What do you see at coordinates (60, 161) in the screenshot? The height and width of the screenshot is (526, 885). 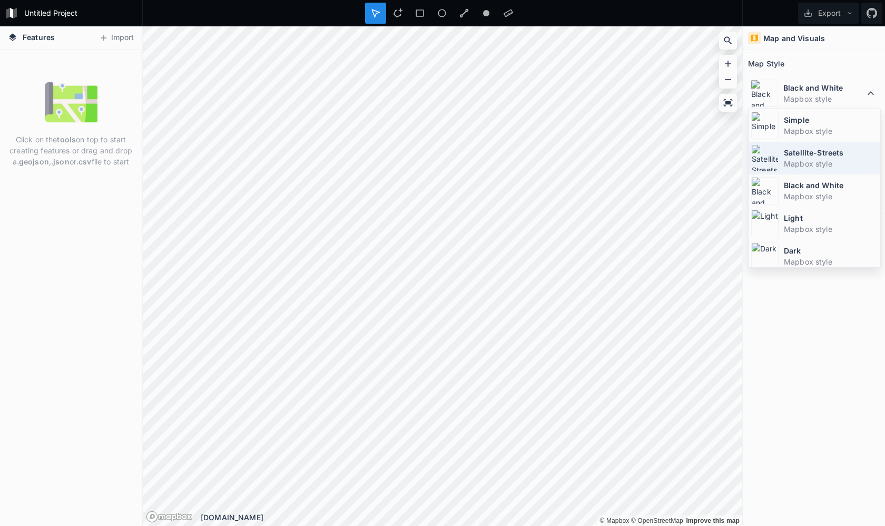 I see `strong: .json` at bounding box center [60, 161].